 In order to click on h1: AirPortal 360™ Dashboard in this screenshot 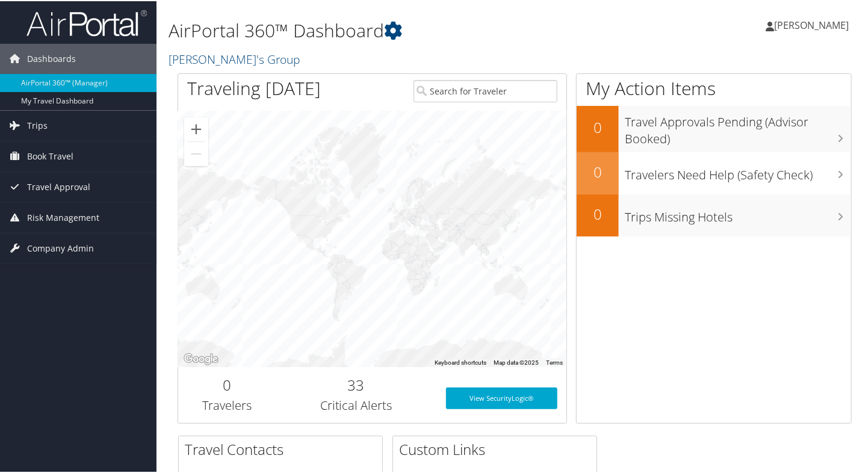, I will do `click(399, 30)`.